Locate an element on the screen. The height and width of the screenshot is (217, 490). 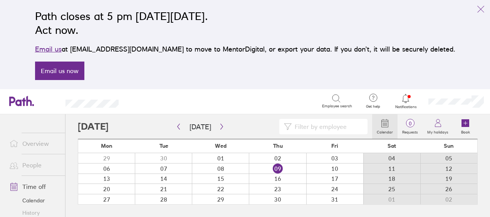
label: My holidays is located at coordinates (438, 131).